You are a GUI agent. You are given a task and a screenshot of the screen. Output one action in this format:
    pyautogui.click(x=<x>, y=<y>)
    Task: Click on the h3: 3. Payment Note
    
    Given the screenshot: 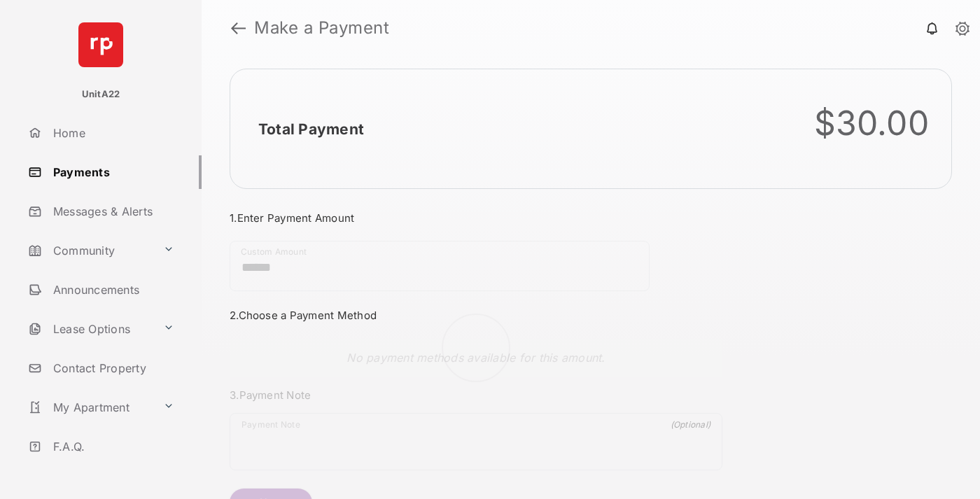 What is the action you would take?
    pyautogui.click(x=476, y=395)
    